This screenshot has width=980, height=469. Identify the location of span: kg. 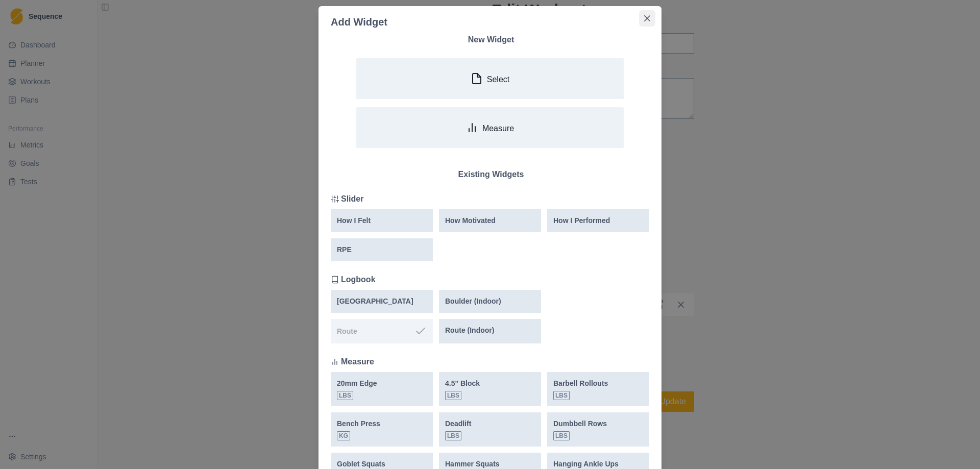
(343, 436).